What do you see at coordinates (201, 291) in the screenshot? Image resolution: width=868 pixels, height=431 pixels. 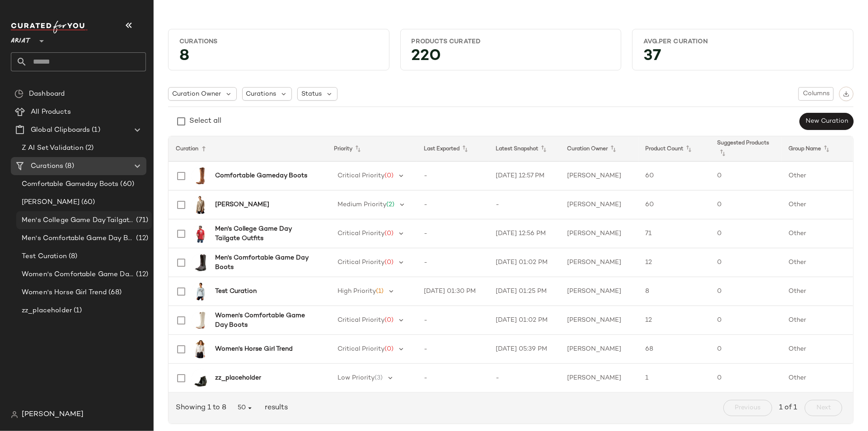 I see `img: 10062566_front.jpg` at bounding box center [201, 291].